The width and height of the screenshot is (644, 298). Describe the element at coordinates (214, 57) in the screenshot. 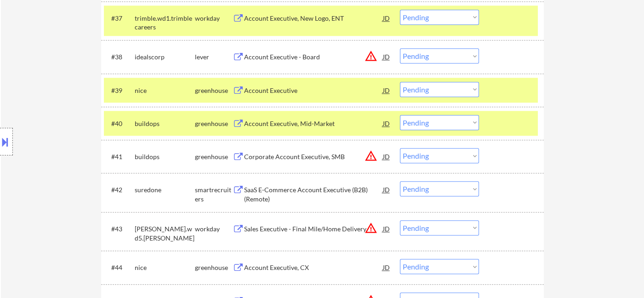

I see `div: lever` at that location.